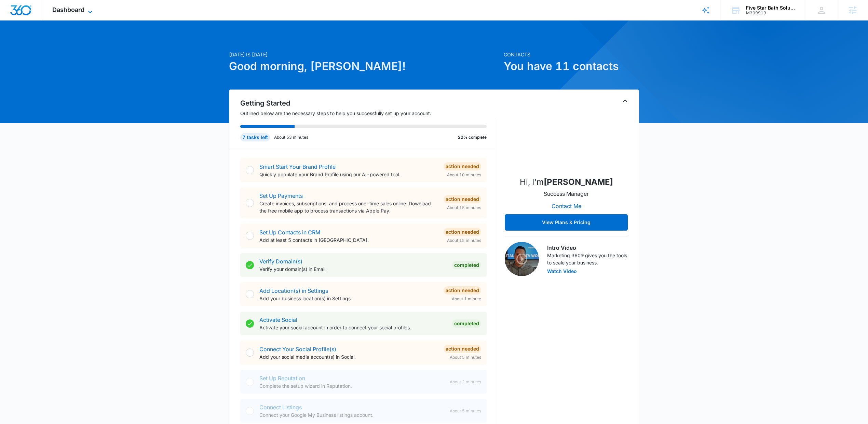 The image size is (868, 424). Describe the element at coordinates (566, 136) in the screenshot. I see `img: Mike Davin` at that location.